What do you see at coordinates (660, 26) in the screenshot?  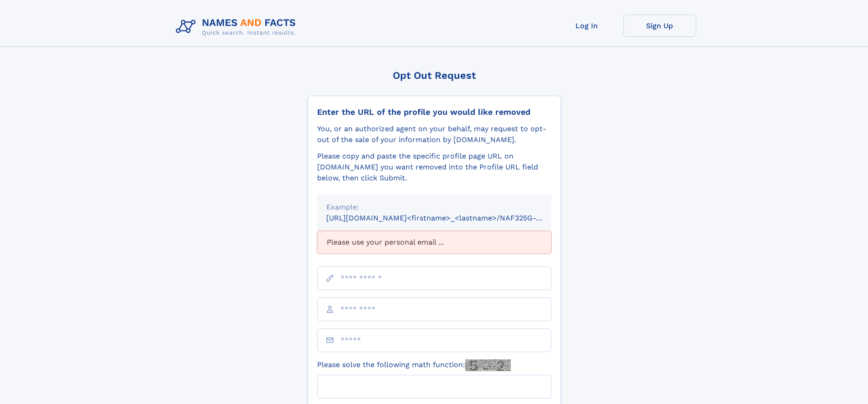 I see `a: Sign Up` at bounding box center [660, 26].